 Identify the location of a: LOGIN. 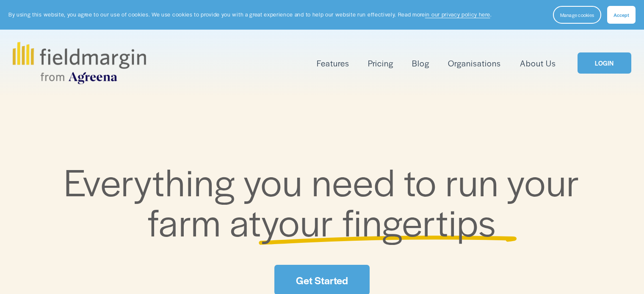
(604, 63).